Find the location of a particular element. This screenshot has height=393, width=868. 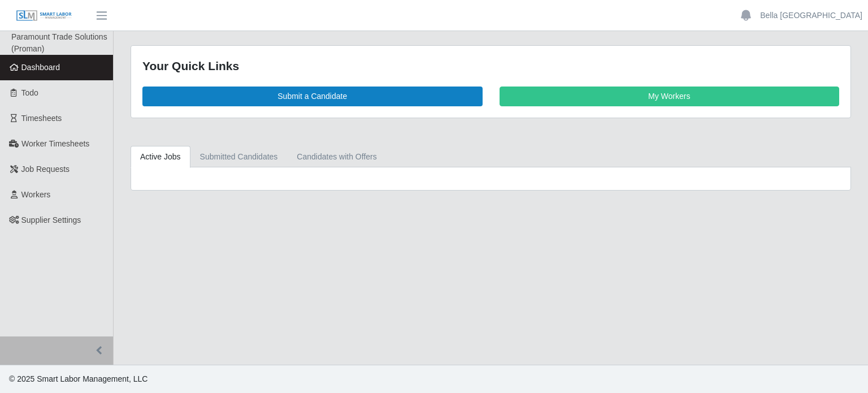

a: Submit a Candidate is located at coordinates (313, 96).